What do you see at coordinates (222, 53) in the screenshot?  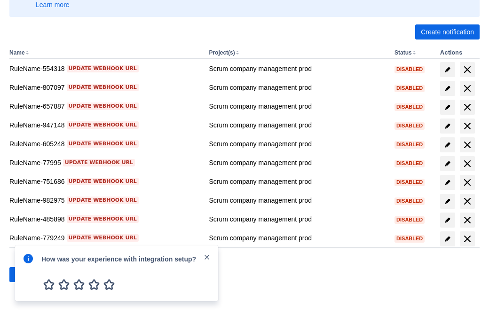 I see `button: Project(s)` at bounding box center [222, 53].